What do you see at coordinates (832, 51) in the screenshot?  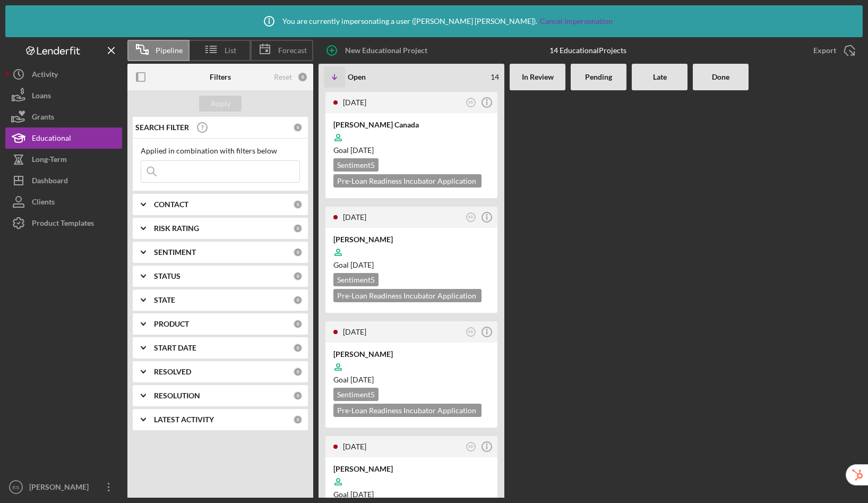 I see `button: Export` at bounding box center [832, 51].